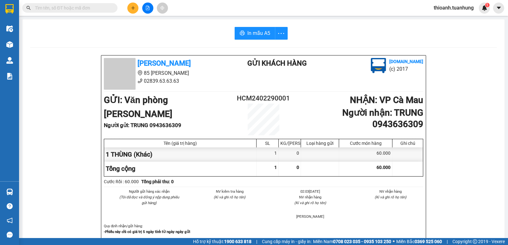 The image size is (508, 245). I want to click on img: logo-vxr, so click(10, 9).